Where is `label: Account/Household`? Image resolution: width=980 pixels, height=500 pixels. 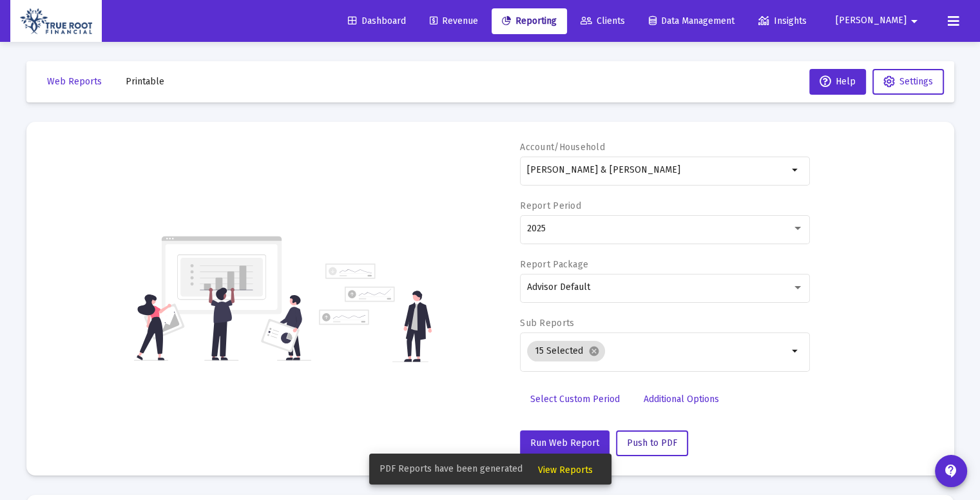 label: Account/Household is located at coordinates (562, 147).